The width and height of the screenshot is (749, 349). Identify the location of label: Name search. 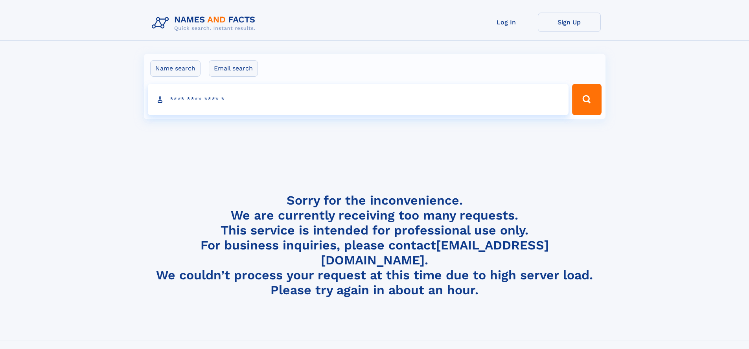
(175, 68).